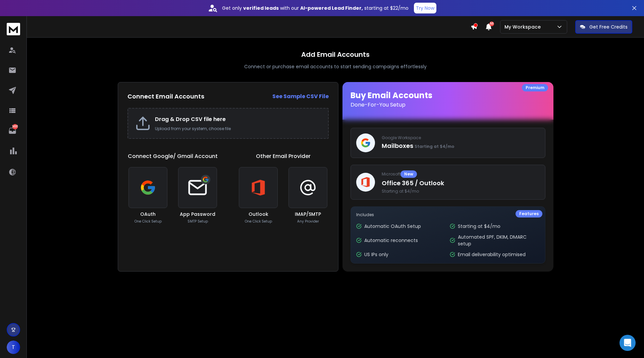 The width and height of the screenshot is (644, 358). Describe the element at coordinates (238, 119) in the screenshot. I see `h2: Drag & Drop CSV file here` at that location.